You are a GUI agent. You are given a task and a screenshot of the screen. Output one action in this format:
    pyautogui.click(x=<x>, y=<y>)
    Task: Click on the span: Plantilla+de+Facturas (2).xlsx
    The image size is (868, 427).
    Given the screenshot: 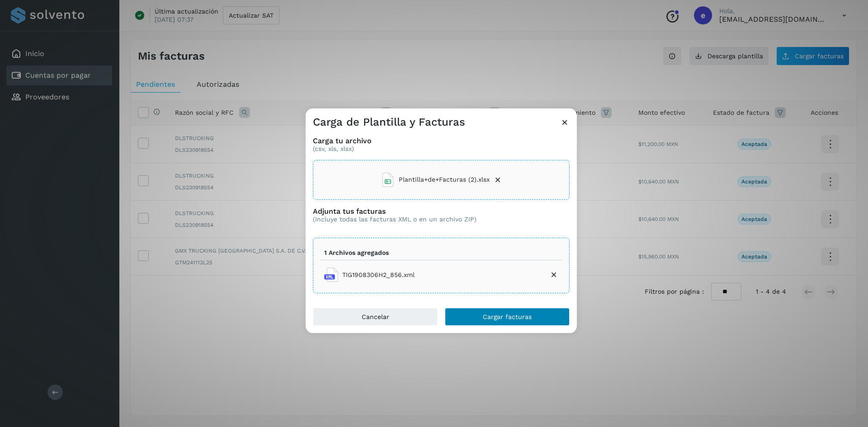 What is the action you would take?
    pyautogui.click(x=444, y=179)
    